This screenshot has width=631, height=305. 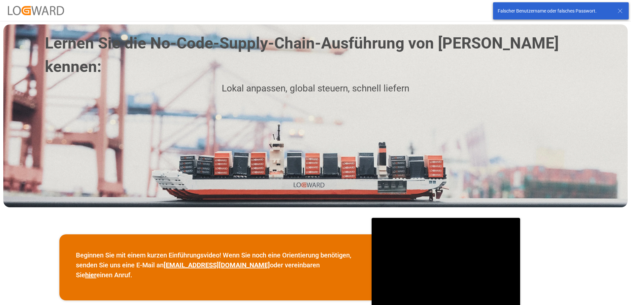 What do you see at coordinates (36, 10) in the screenshot?
I see `img: Logward_new_orange.png` at bounding box center [36, 10].